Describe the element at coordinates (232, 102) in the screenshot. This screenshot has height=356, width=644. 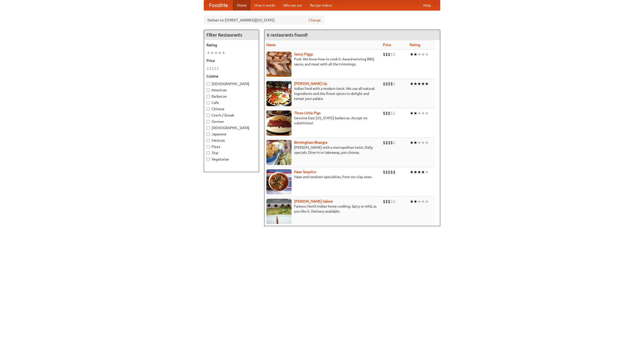
I see `label: Cafe` at that location.